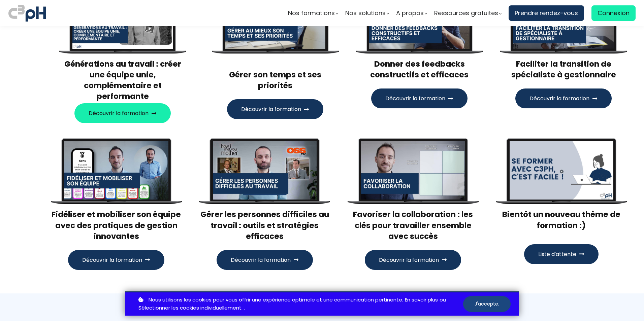  Describe the element at coordinates (300, 304) in the screenshot. I see `p: ou .` at that location.